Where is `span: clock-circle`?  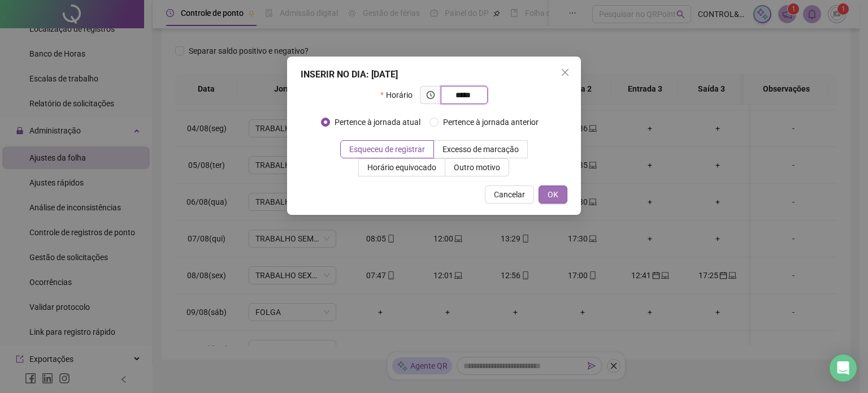 span: clock-circle is located at coordinates (431, 95).